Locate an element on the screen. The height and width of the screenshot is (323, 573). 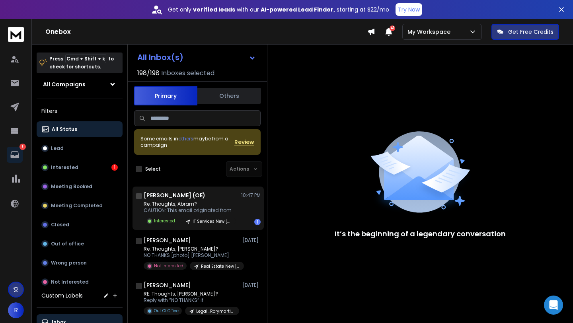
h1: All Campaigns is located at coordinates (64, 84).